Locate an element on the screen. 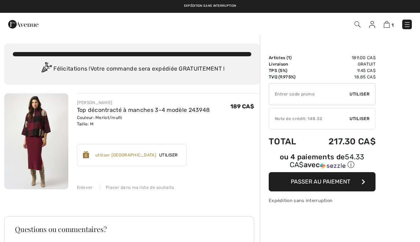  div: Placer dans ma liste de souhaits is located at coordinates (137, 187).